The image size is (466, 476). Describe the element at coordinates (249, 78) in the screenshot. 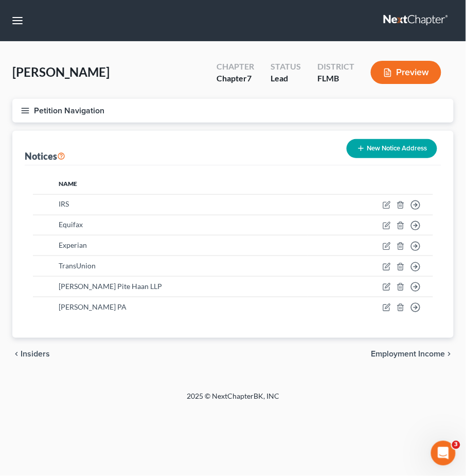

I see `span: 7` at that location.